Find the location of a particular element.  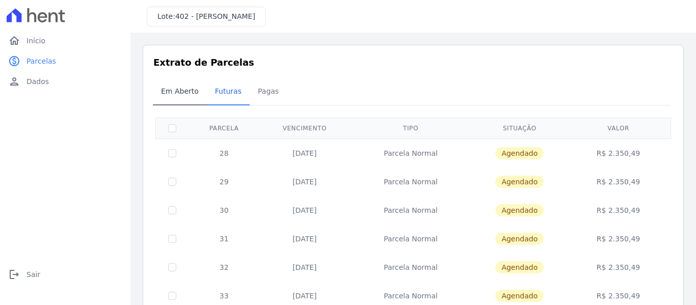

a: Futuras is located at coordinates (228, 92).